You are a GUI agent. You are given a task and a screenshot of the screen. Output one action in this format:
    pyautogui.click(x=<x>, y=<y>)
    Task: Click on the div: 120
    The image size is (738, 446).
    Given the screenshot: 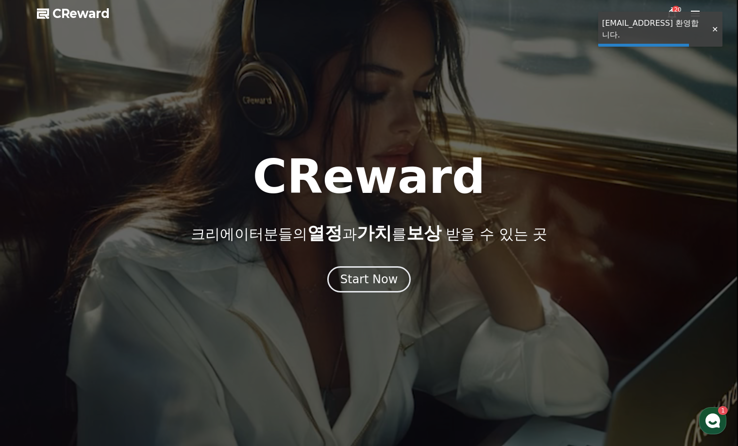 What is the action you would take?
    pyautogui.click(x=676, y=10)
    